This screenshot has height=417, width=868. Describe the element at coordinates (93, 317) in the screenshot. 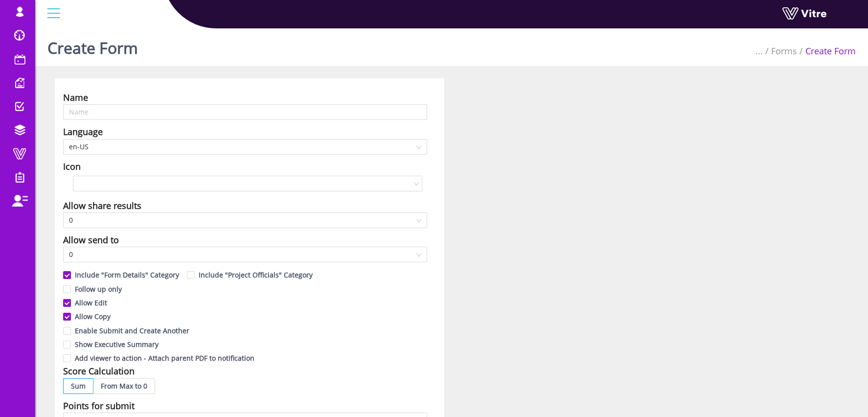

I see `span: Allow Copy` at that location.